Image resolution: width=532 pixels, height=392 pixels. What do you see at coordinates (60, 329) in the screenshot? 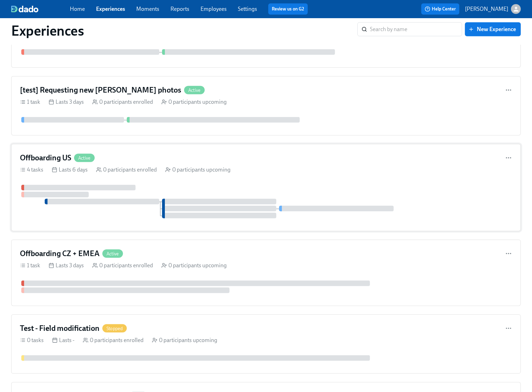
I see `h4: Test - Field modification` at bounding box center [60, 329].